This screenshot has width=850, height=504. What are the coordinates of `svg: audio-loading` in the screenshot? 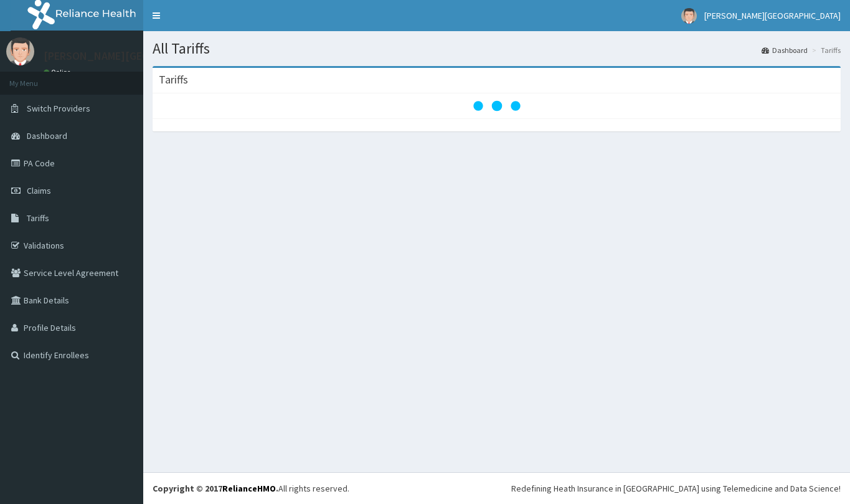 It's located at (497, 106).